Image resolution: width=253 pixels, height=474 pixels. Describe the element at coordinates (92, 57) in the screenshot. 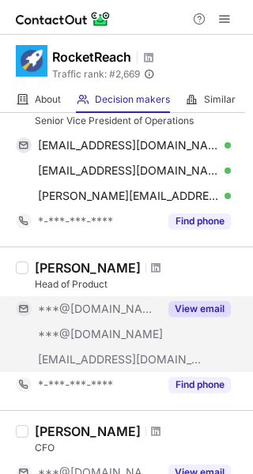

I see `h1: RocketReach` at that location.